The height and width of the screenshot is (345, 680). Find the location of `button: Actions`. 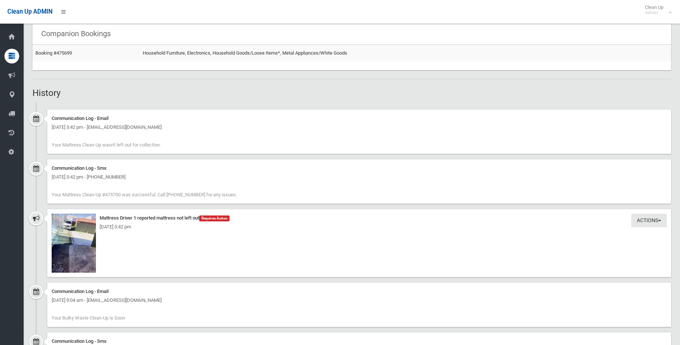

button: Actions is located at coordinates (649, 220).